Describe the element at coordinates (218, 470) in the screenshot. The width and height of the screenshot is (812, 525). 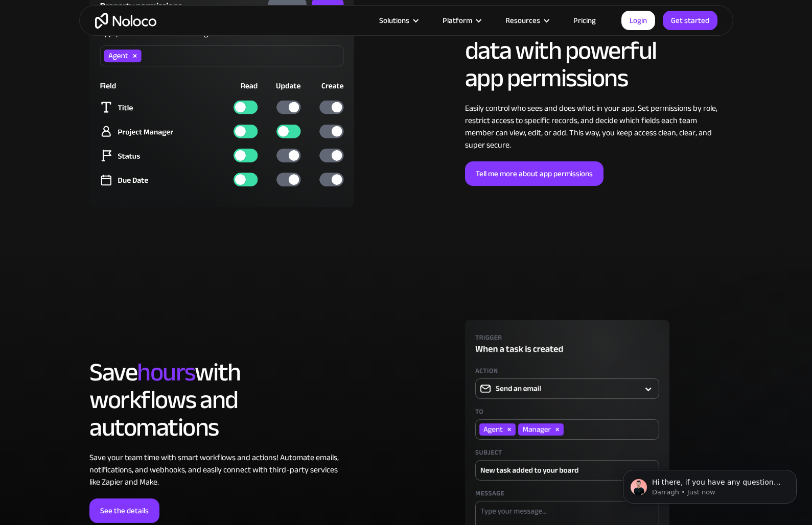
I see `div: Save your team time with smart workflows and actions! Automate emails, notifications, and webhook...` at that location.